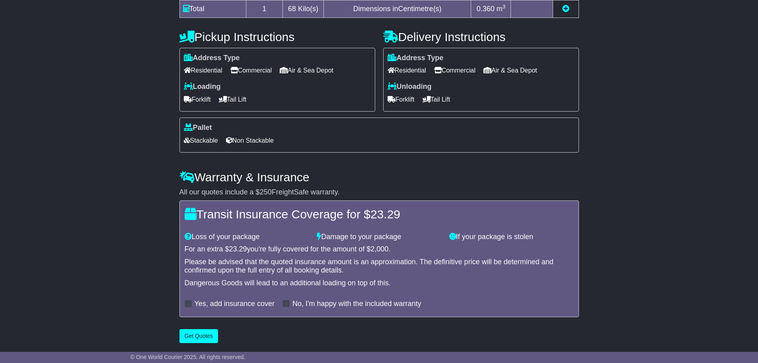  I want to click on div: If your package is stolen, so click(511, 237).